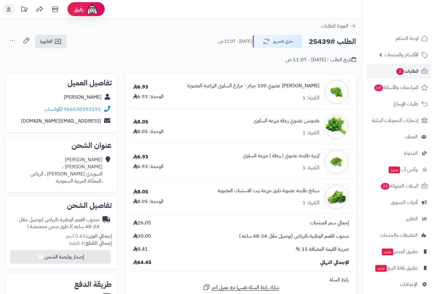 This screenshot has width=435, height=294. I want to click on span: المراجعات والأسئلة, so click(396, 88).